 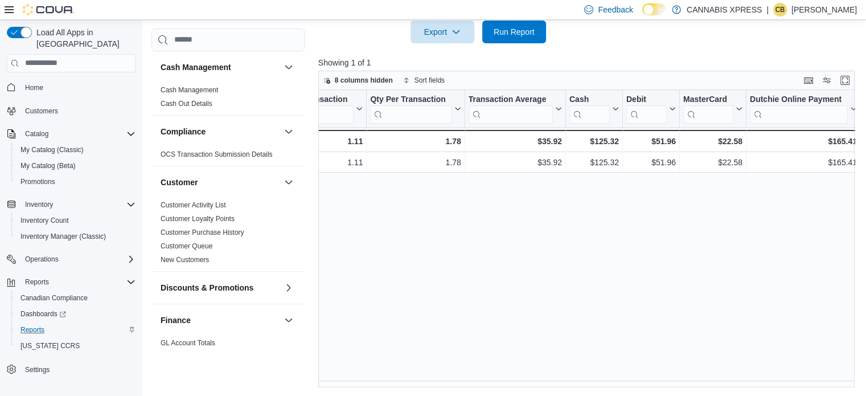 What do you see at coordinates (186, 246) in the screenshot?
I see `a: Customer Queue` at bounding box center [186, 246].